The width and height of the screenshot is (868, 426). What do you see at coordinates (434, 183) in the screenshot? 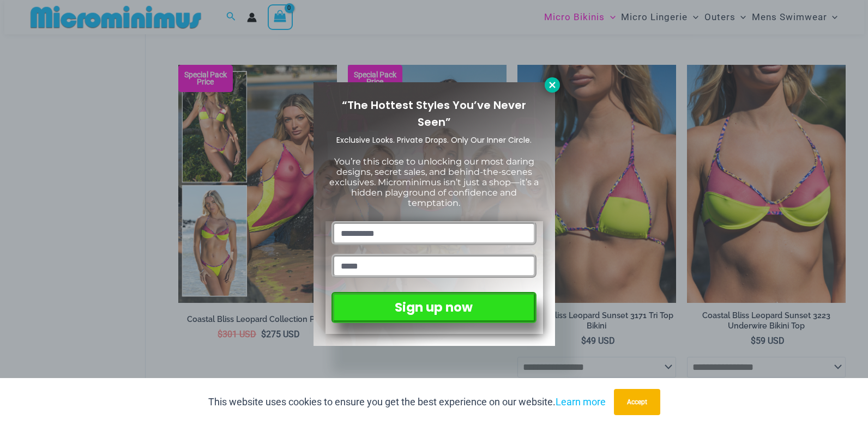
I see `span: You’re this close to unlocking our most daring designs, secret sales, and behind-the-scenes exclu...` at bounding box center [434, 183].